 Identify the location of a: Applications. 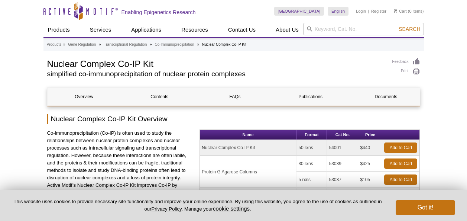
(146, 30).